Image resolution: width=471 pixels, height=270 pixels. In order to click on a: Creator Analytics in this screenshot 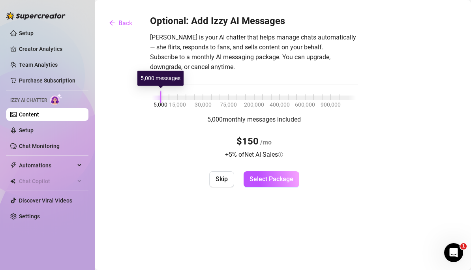, I will do `click(51, 49)`.